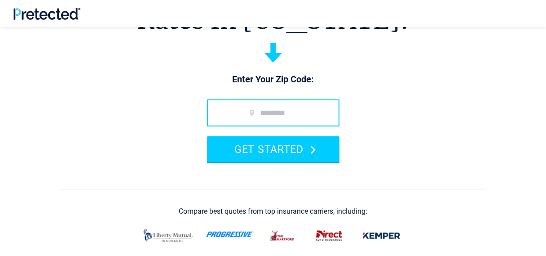 This screenshot has height=256, width=546. What do you see at coordinates (47, 13) in the screenshot?
I see `img: Pretected Logo` at bounding box center [47, 13].